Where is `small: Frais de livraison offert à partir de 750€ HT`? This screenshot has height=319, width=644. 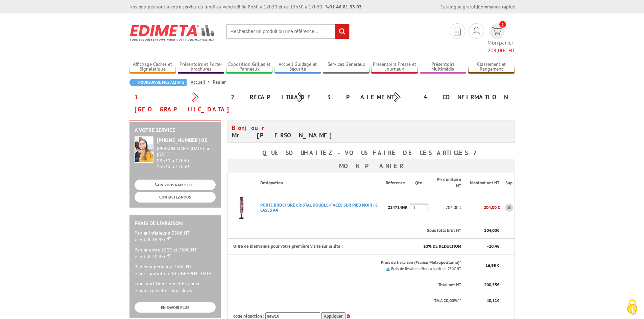 small: Frais de livraison offert à partir de 750€ HT is located at coordinates (426, 269).